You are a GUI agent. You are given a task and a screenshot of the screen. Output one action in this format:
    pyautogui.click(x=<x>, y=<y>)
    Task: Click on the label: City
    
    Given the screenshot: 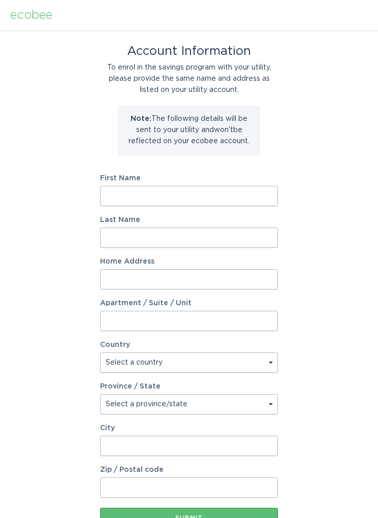 What is the action you would take?
    pyautogui.click(x=189, y=428)
    